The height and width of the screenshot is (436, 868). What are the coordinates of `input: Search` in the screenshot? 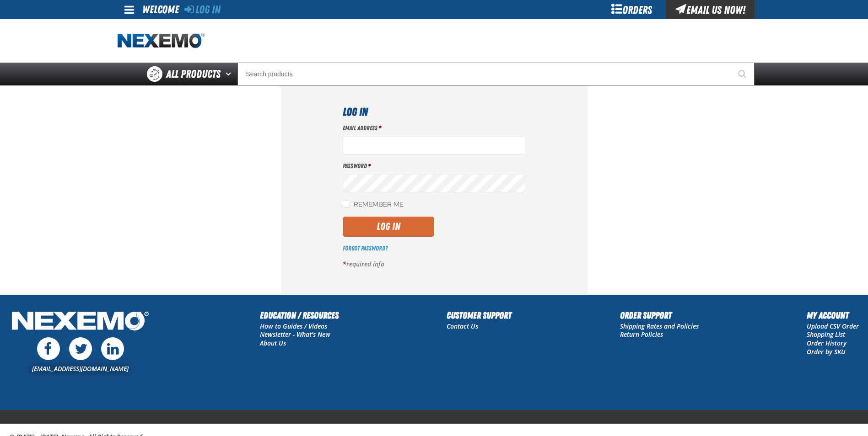 It's located at (496, 74).